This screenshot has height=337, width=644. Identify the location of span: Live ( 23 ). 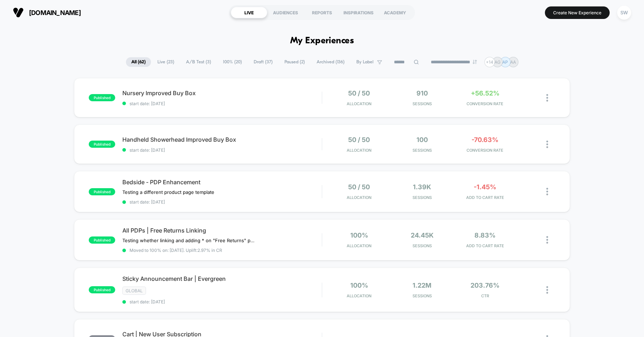
(166, 62).